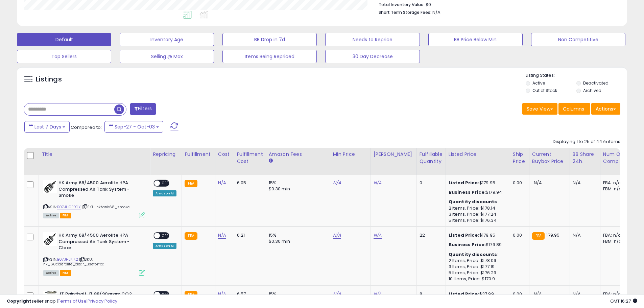 The height and width of the screenshot is (308, 644). I want to click on div: $179.89, so click(477, 245).